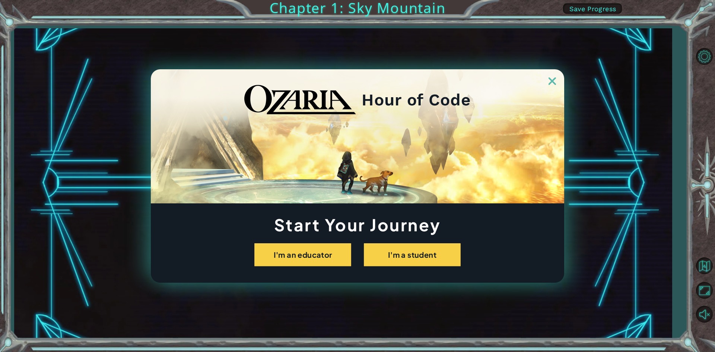  Describe the element at coordinates (552, 81) in the screenshot. I see `img: ExitButton_Dusk.png` at that location.